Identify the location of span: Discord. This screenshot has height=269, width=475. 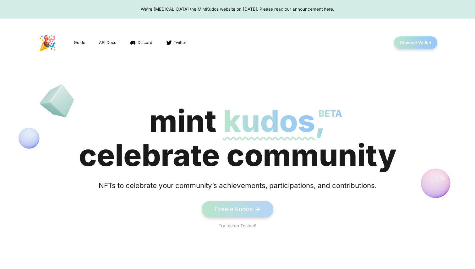
(145, 42).